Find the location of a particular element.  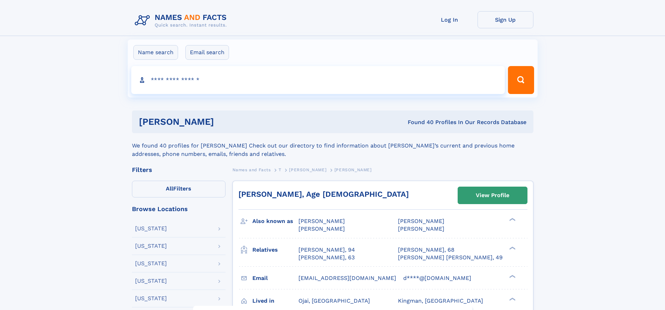

input: search input is located at coordinates (318, 80).